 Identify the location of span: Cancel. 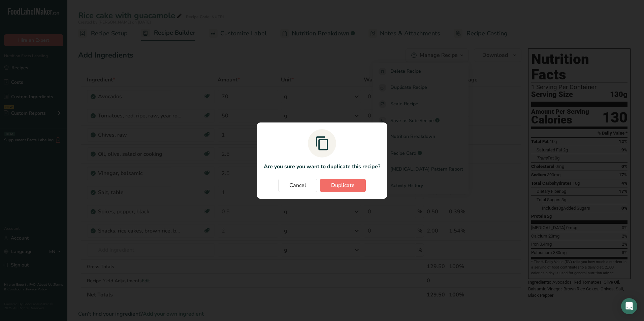
(297, 185).